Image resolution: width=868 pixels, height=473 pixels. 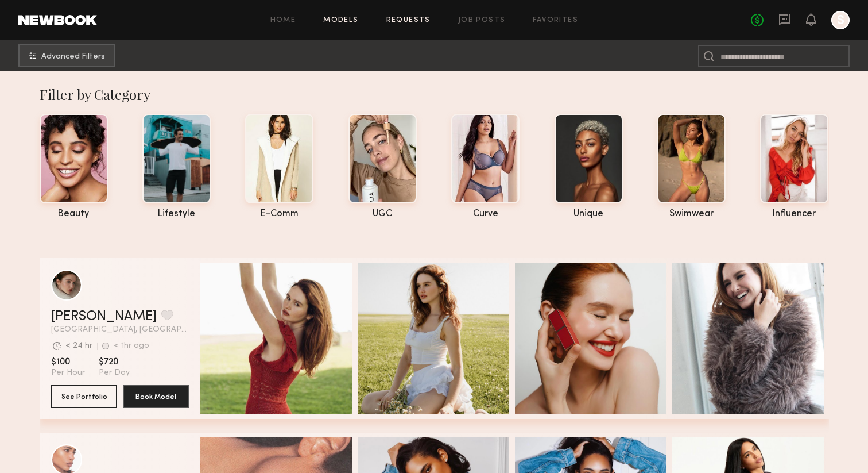 What do you see at coordinates (589, 214) in the screenshot?
I see `div: unique` at bounding box center [589, 214].